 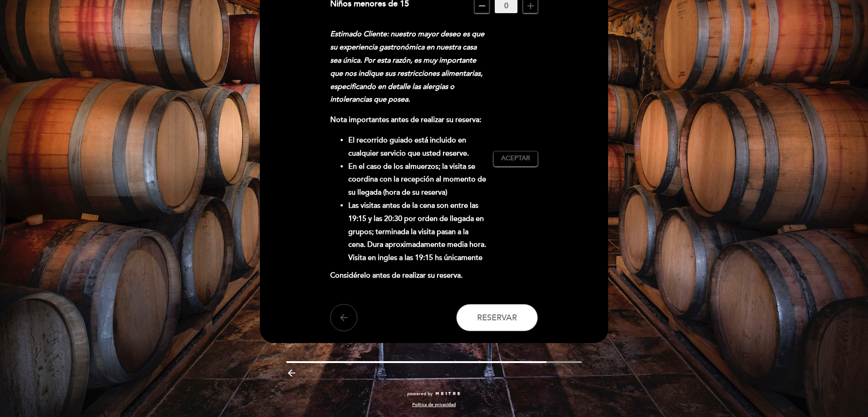 What do you see at coordinates (515, 159) in the screenshot?
I see `button: Aceptar` at bounding box center [515, 159].